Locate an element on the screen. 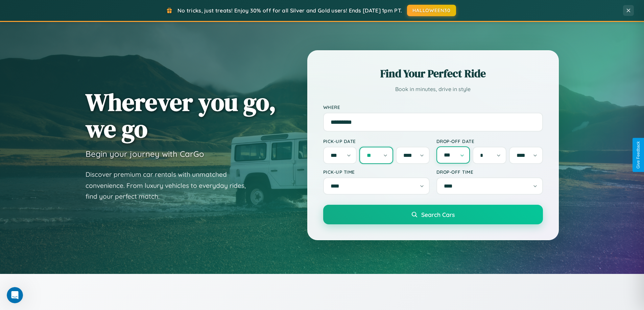 The width and height of the screenshot is (644, 310). h3: Begin your journey with CarGo is located at coordinates (145, 154).